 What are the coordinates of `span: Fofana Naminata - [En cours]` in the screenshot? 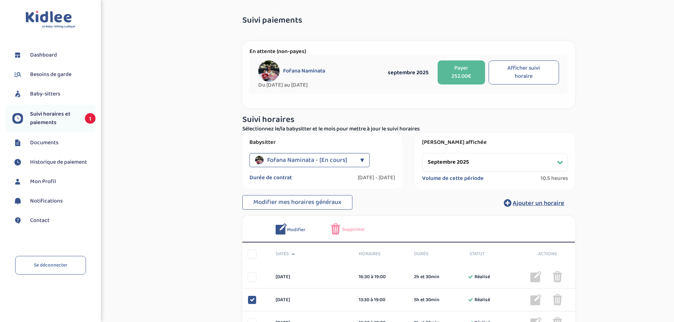 It's located at (307, 160).